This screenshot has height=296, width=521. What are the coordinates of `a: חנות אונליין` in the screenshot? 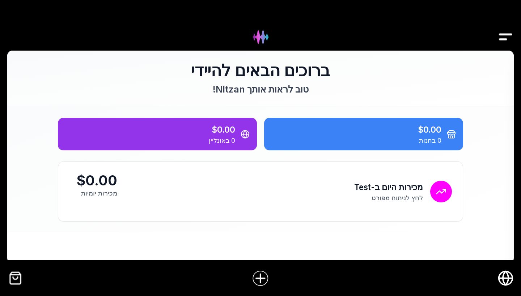 It's located at (505, 278).